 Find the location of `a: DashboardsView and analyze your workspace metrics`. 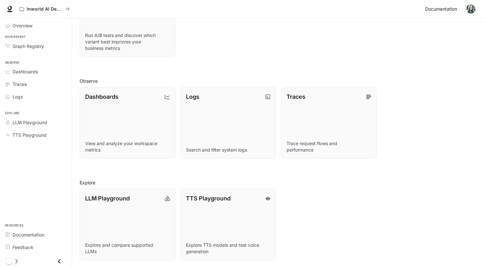

a: DashboardsView and analyze your workspace metrics is located at coordinates (128, 122).